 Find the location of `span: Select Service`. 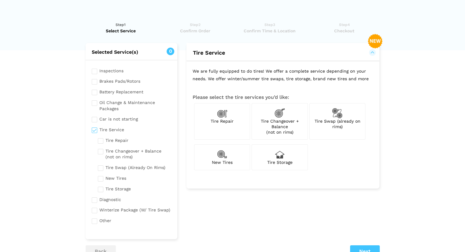

span: Select Service is located at coordinates (121, 31).